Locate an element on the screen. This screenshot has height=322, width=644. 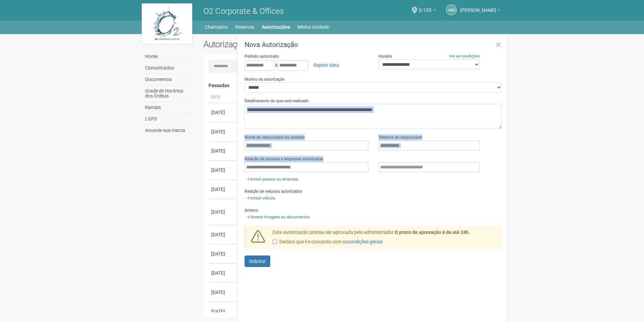
a: Incluir veículo is located at coordinates (261, 198).